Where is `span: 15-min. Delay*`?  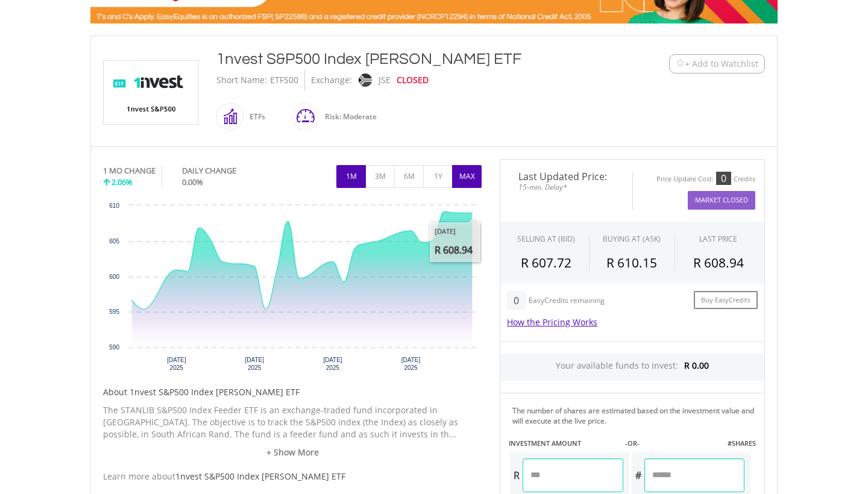 span: 15-min. Delay* is located at coordinates (566, 187).